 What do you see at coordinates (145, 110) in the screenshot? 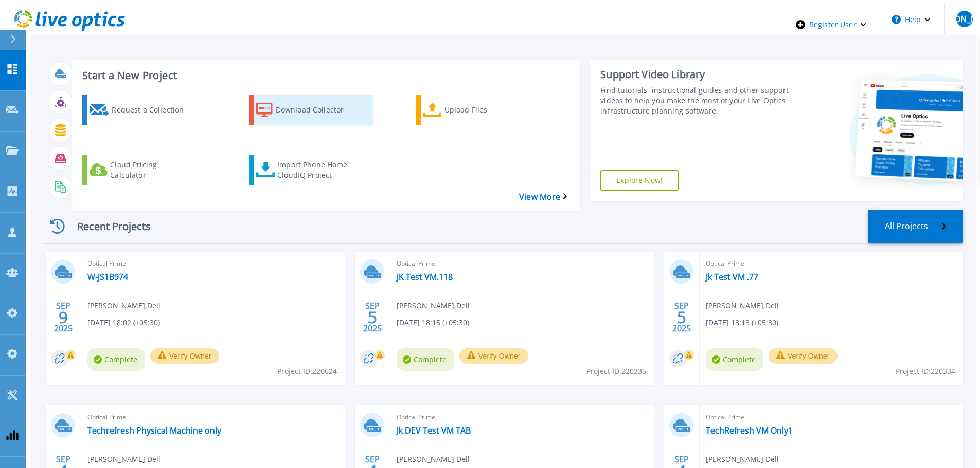
I see `a: Request a Collection` at bounding box center [145, 110].